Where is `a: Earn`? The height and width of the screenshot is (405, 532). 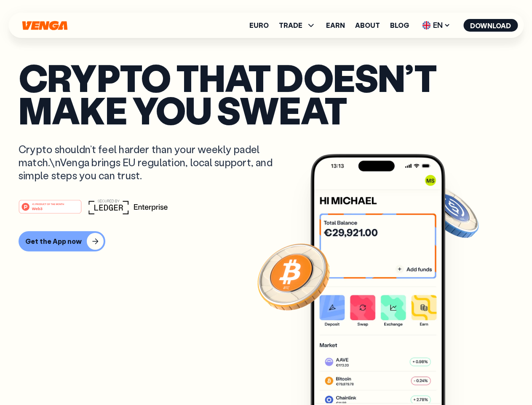
a: Earn is located at coordinates (336, 25).